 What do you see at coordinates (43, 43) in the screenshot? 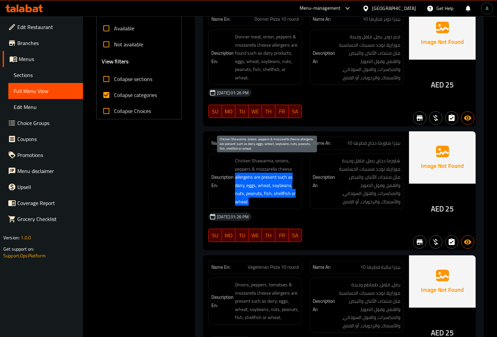
I see `a: Branches` at bounding box center [43, 43].